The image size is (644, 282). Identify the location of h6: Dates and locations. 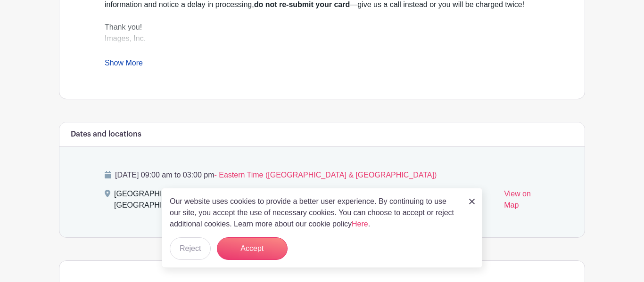
(106, 134).